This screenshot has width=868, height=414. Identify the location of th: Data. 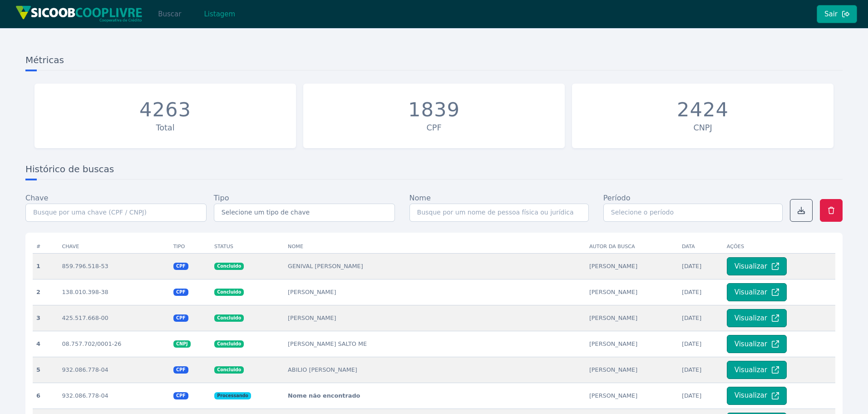
(701, 247).